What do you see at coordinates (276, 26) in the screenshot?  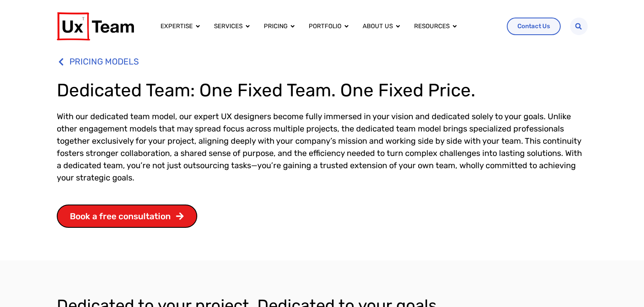 I see `a: Pricing` at bounding box center [276, 26].